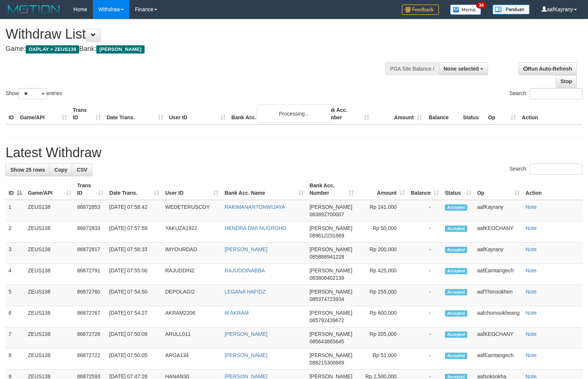  I want to click on a: Copy, so click(61, 170).